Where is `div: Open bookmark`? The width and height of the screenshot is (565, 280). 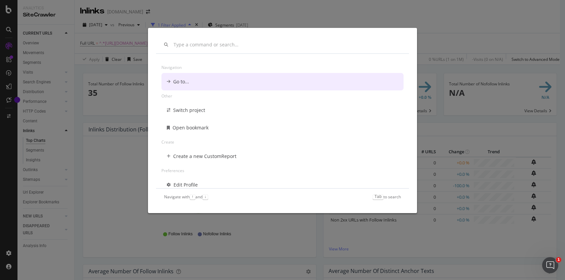 div: Open bookmark is located at coordinates (190, 128).